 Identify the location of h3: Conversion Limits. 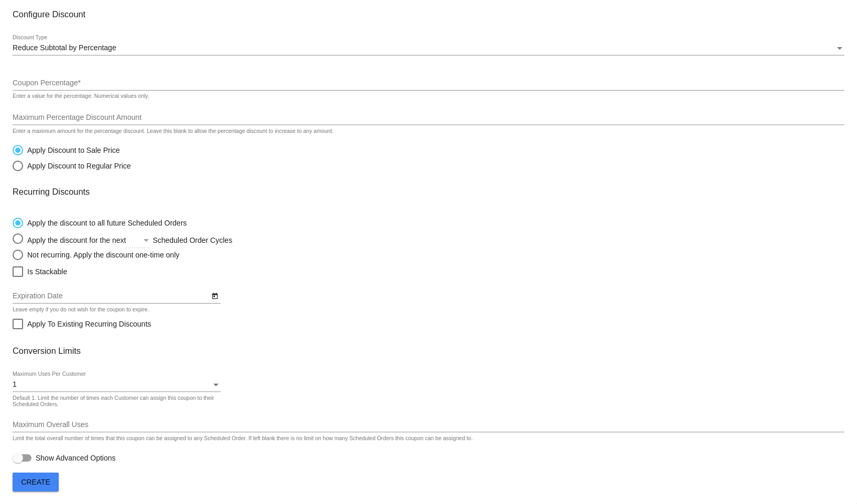
(429, 351).